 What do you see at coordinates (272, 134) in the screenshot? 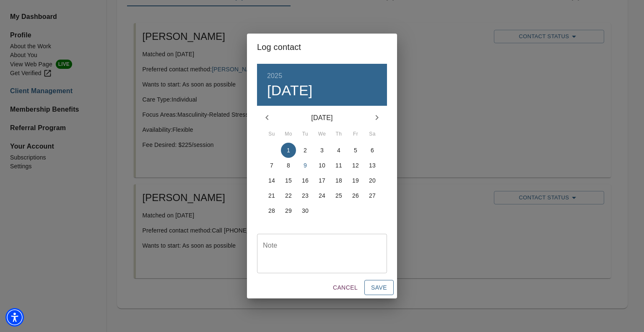
I see `span: Su` at bounding box center [272, 134].